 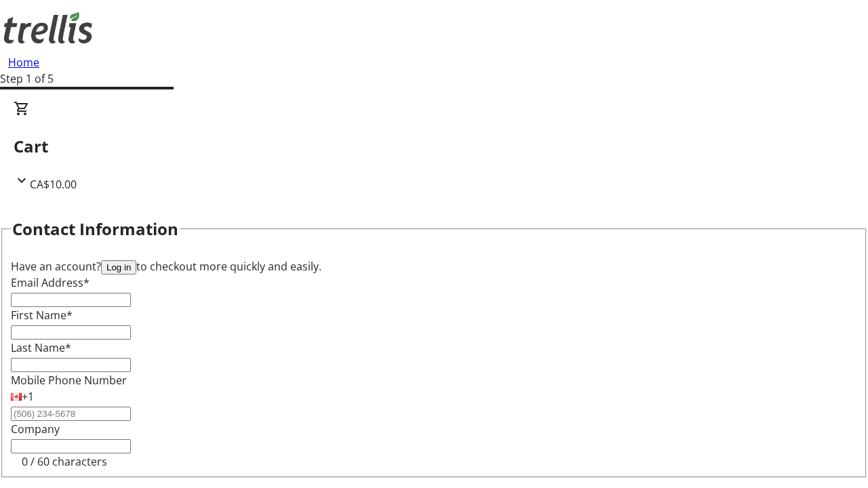 I want to click on label: First Name*, so click(x=42, y=316).